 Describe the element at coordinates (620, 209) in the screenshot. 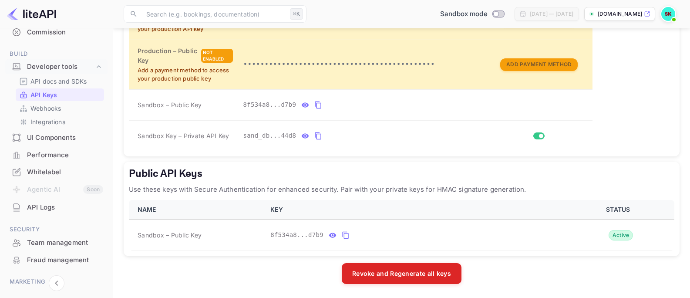

I see `th: STATUS` at that location.